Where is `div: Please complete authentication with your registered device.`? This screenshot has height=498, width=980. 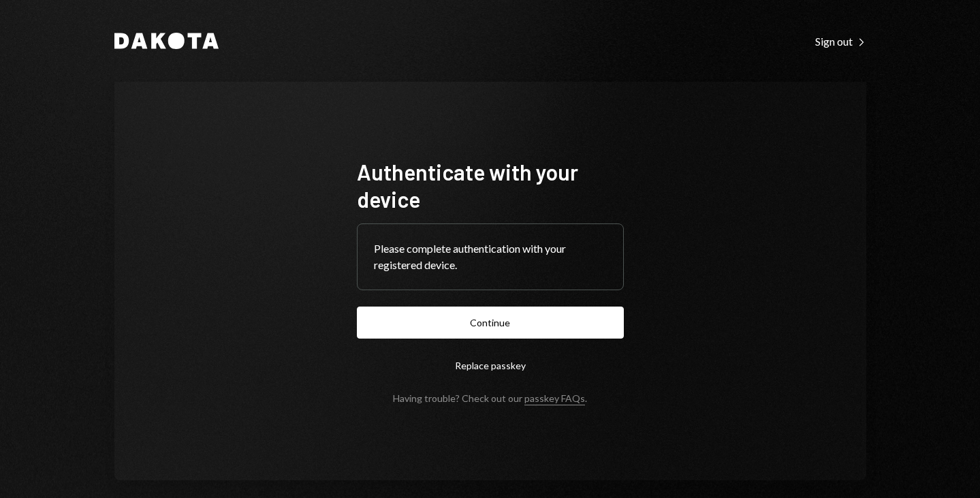
div: Please complete authentication with your registered device. is located at coordinates (490, 257).